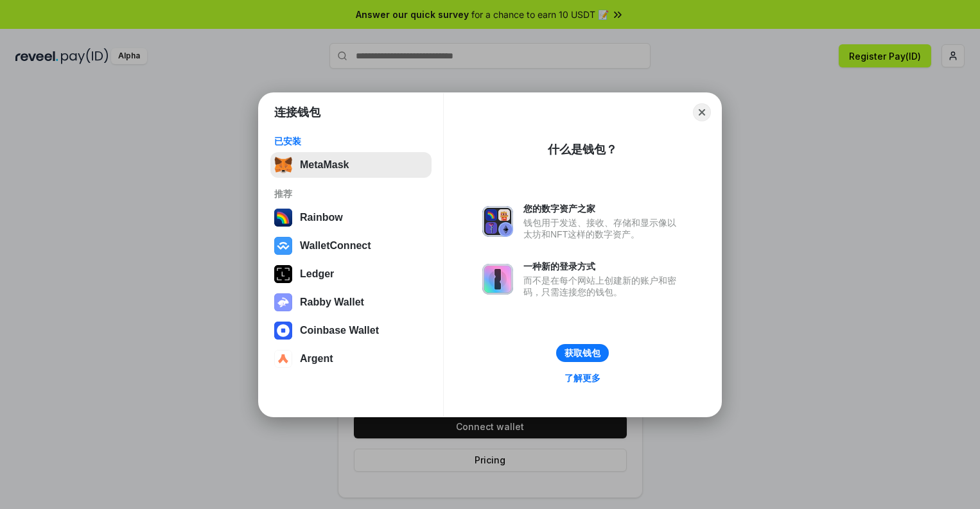 This screenshot has height=509, width=980. Describe the element at coordinates (350, 359) in the screenshot. I see `button: Argent` at that location.